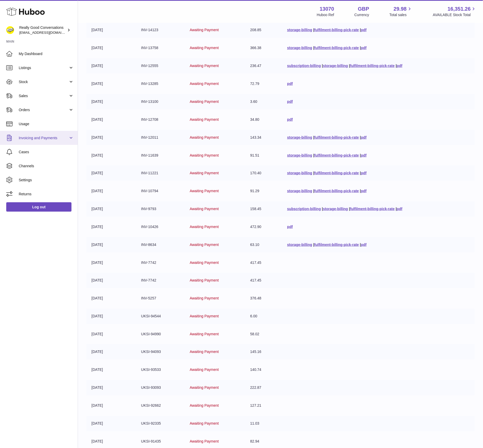 The width and height of the screenshot is (483, 448). What do you see at coordinates (160, 352) in the screenshot?
I see `td: UKSI-94093` at bounding box center [160, 352].